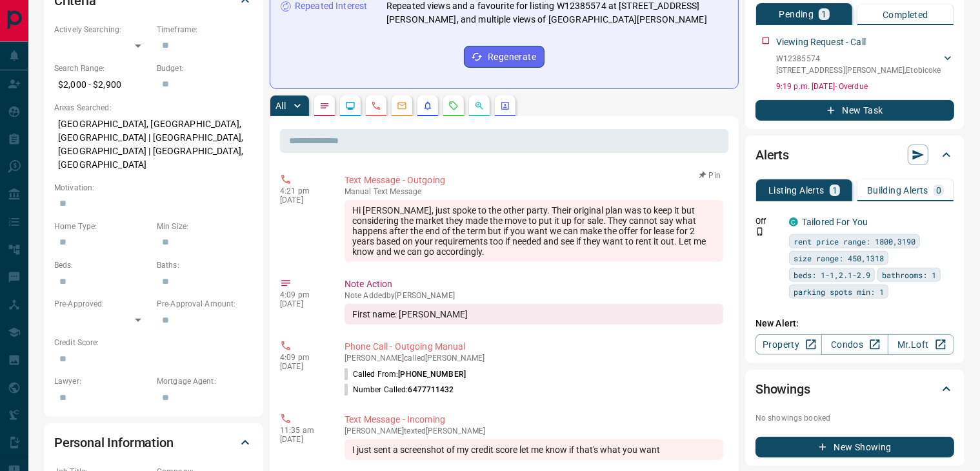 This screenshot has height=471, width=980. I want to click on button: New Task, so click(855, 111).